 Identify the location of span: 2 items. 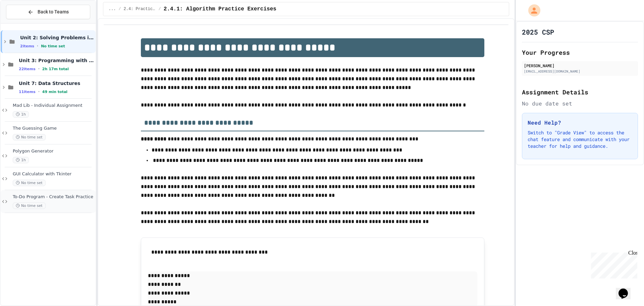
(27, 46).